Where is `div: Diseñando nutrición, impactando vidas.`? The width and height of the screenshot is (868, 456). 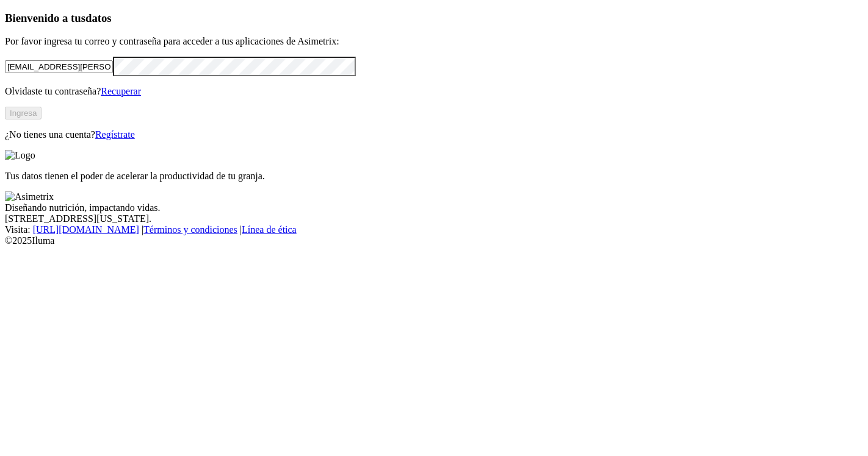 div: Diseñando nutrición, impactando vidas. is located at coordinates (434, 208).